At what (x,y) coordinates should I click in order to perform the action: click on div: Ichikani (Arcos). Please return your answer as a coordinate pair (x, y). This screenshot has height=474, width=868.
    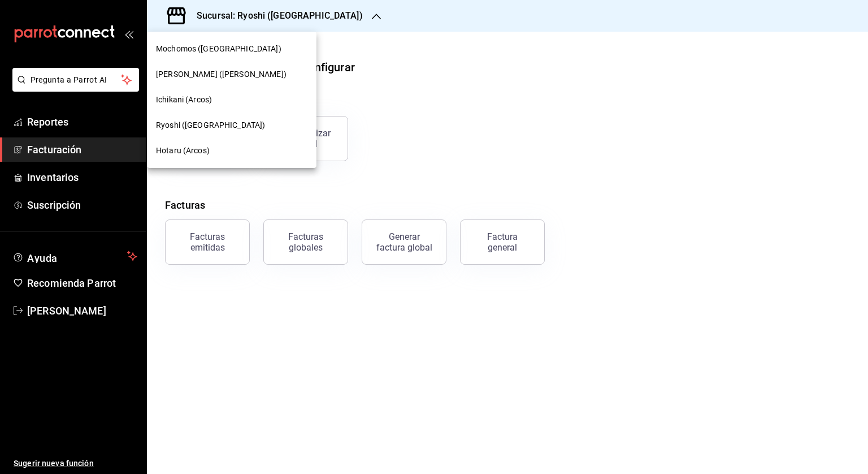
    Looking at the image, I should click on (231, 99).